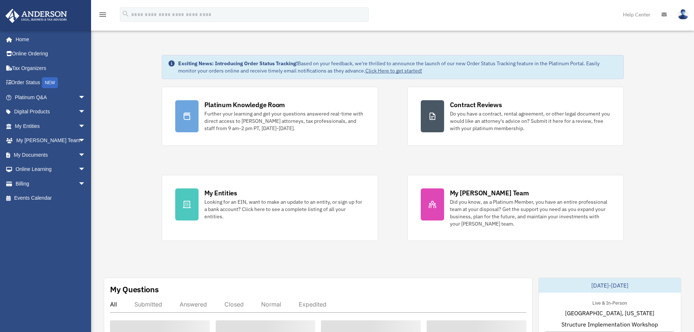 The height and width of the screenshot is (332, 694). Describe the element at coordinates (51, 183) in the screenshot. I see `a: Billingarrow_drop_down` at that location.